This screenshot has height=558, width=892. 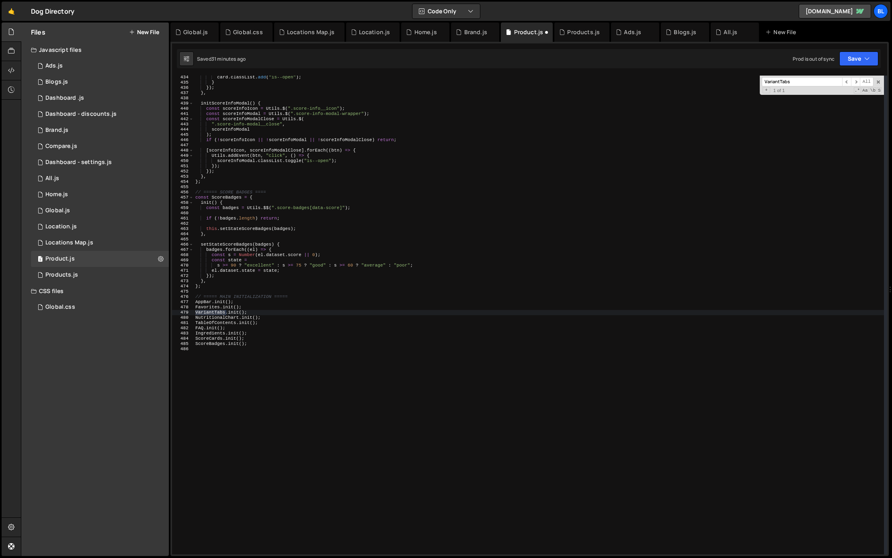 What do you see at coordinates (38, 32) in the screenshot?
I see `h2: Files` at bounding box center [38, 32].